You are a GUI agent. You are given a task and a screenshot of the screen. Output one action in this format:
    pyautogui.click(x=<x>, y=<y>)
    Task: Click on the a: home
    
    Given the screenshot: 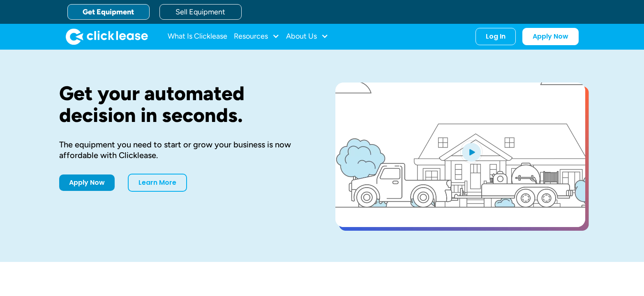 What is the action you would take?
    pyautogui.click(x=107, y=37)
    